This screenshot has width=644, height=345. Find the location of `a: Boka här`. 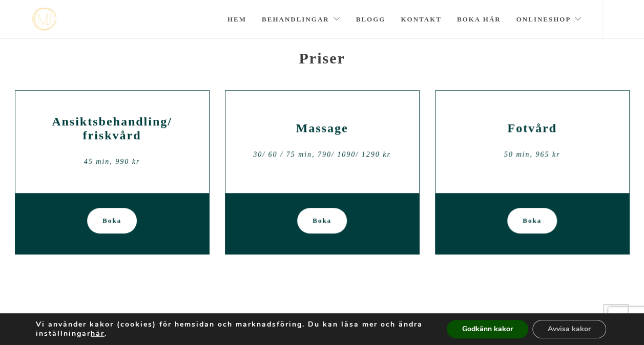

a: Boka här is located at coordinates (479, 19).